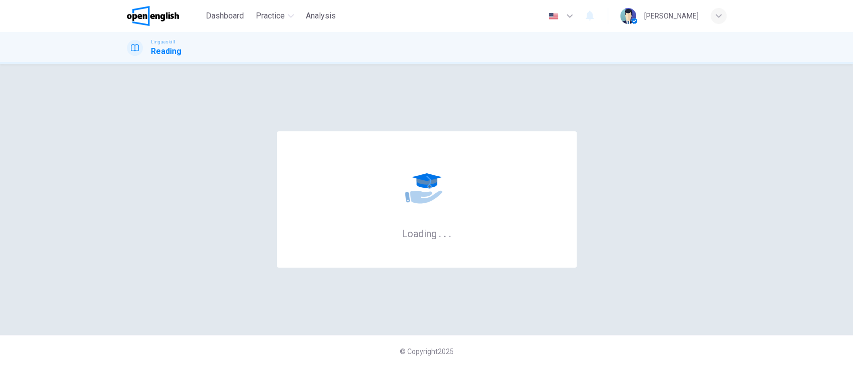 This screenshot has width=853, height=367. I want to click on a: Analysis, so click(321, 16).